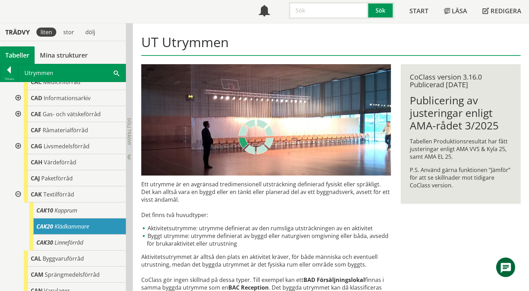  I want to click on span: CAH, so click(36, 162).